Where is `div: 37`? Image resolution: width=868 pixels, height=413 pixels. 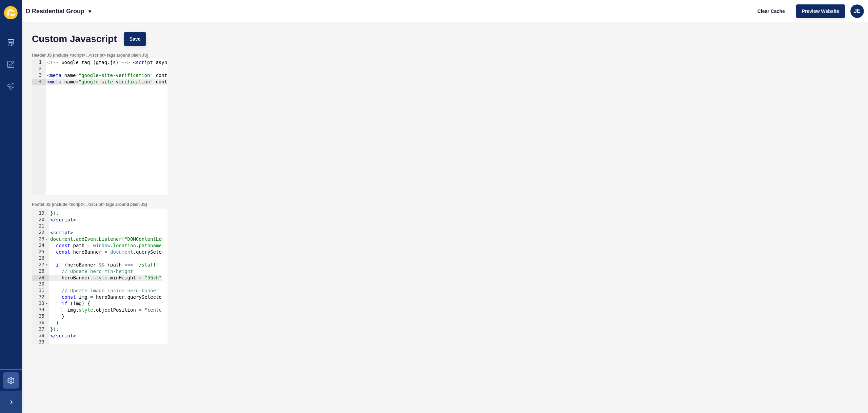
div: 37 is located at coordinates (40, 330).